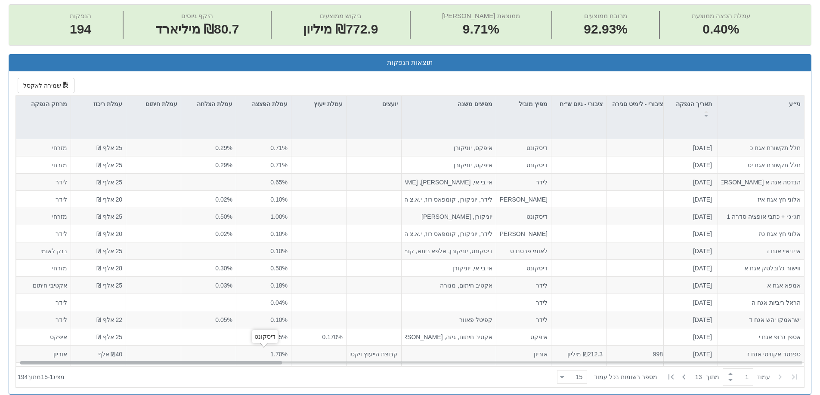 The image size is (820, 395). Describe the element at coordinates (328, 104) in the screenshot. I see `font: עמלת ייעוץ` at that location.